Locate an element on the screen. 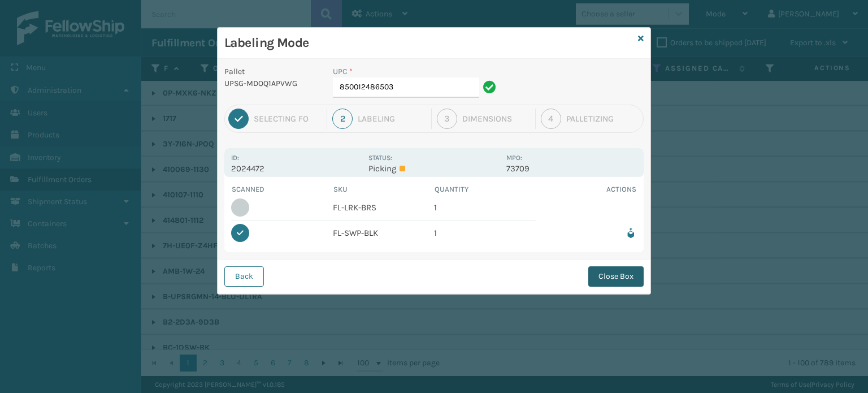 This screenshot has width=868, height=393. td: Remove from box is located at coordinates (586, 233).